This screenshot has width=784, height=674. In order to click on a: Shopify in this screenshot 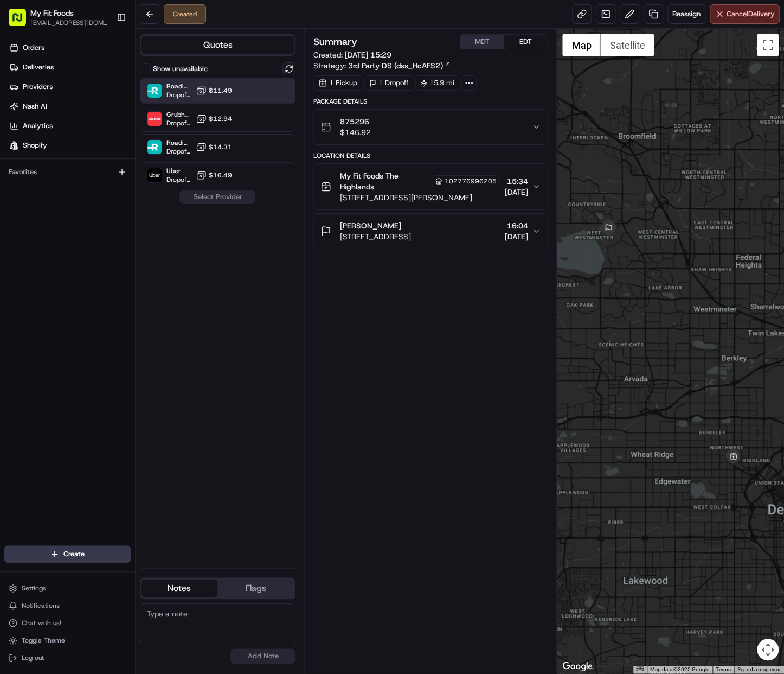, I will do `click(70, 145)`.